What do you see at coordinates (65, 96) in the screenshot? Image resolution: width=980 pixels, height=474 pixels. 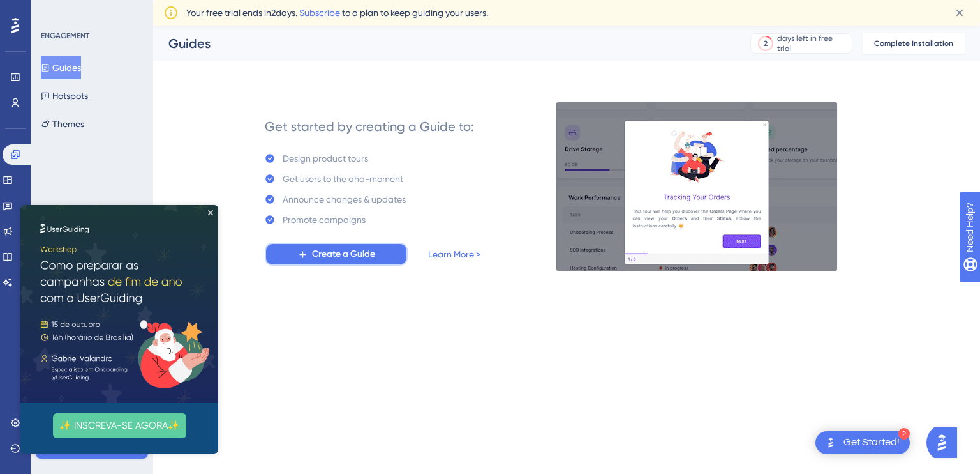 I see `button: Hotspots` at bounding box center [65, 96].